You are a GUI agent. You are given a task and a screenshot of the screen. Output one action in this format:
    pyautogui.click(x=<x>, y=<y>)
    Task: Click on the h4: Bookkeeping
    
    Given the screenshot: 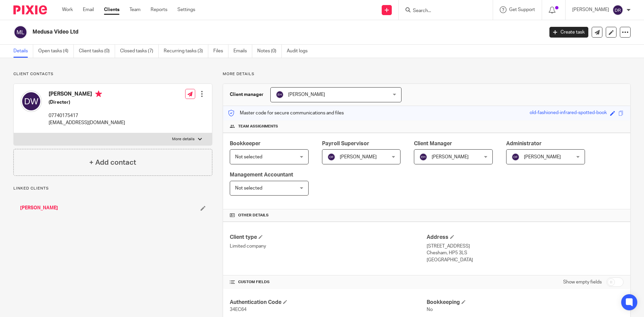 What is the action you would take?
    pyautogui.click(x=525, y=302)
    